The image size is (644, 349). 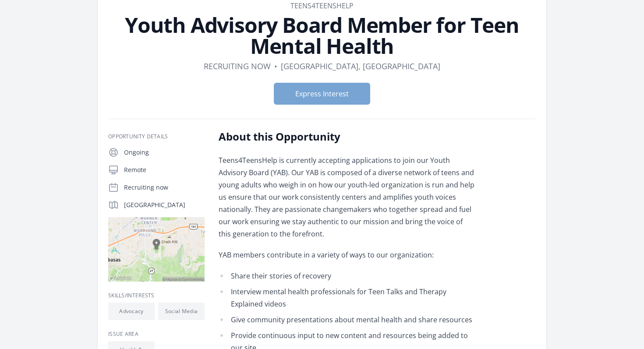 I want to click on button: Express Interest, so click(x=322, y=94).